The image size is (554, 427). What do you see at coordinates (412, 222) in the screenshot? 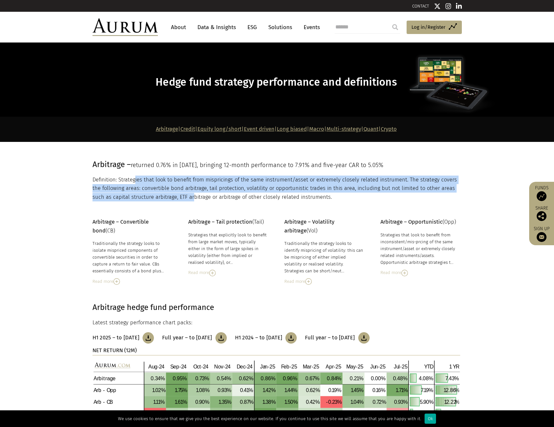
I see `strong: Arbitrage – Opportunistic` at bounding box center [412, 222].